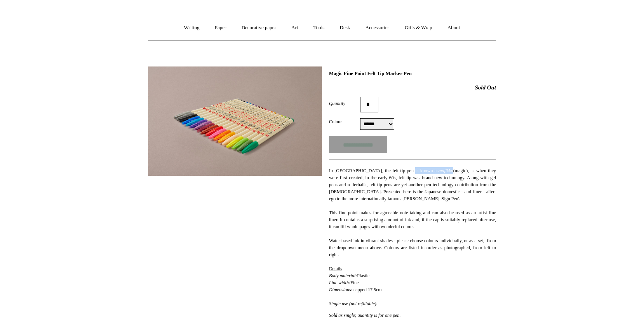  I want to click on a: Tools, so click(319, 28).